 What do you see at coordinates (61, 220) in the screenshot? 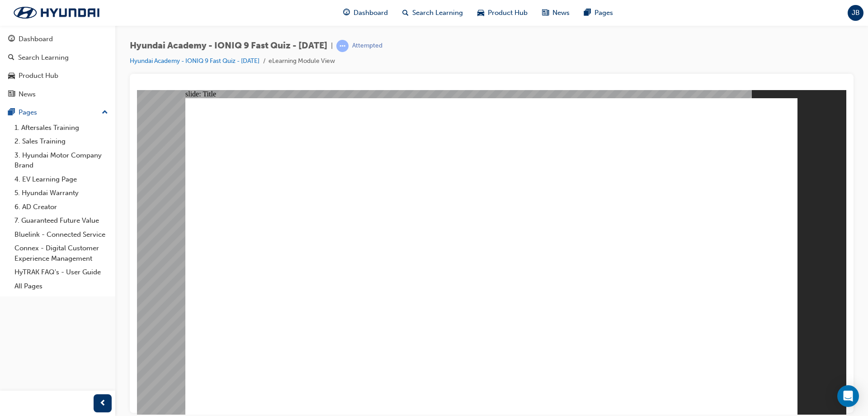
I see `a: 7. Guaranteed Future Value` at bounding box center [61, 220].